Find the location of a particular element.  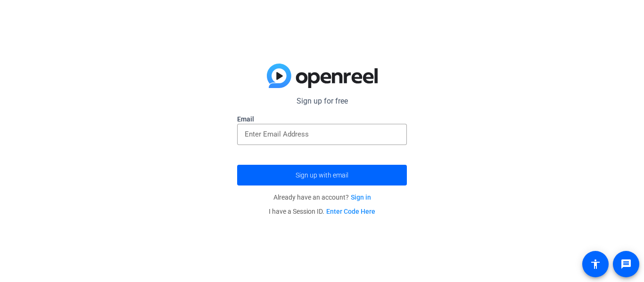

a: Sign in is located at coordinates (361, 197).